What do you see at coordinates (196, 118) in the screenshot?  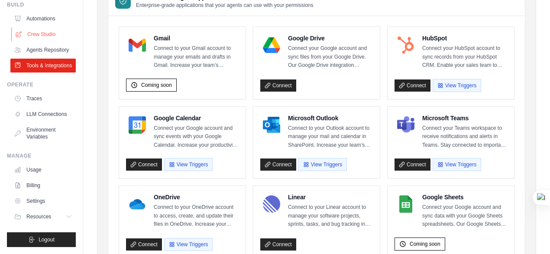 I see `h4: Google Calendar` at bounding box center [196, 118].